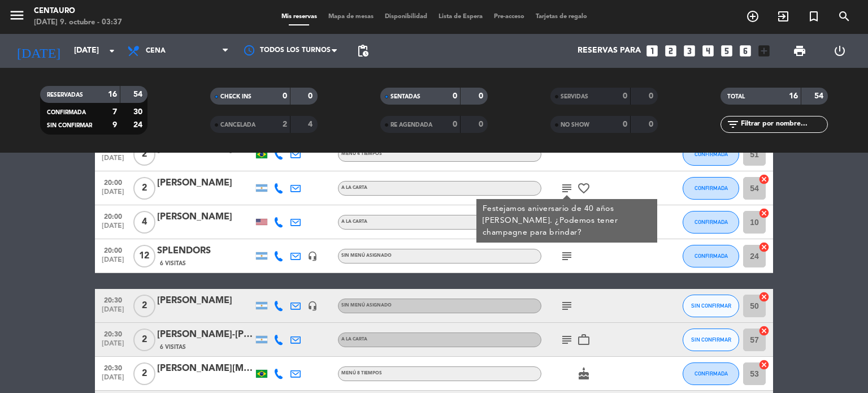  I want to click on i: menu, so click(17, 15).